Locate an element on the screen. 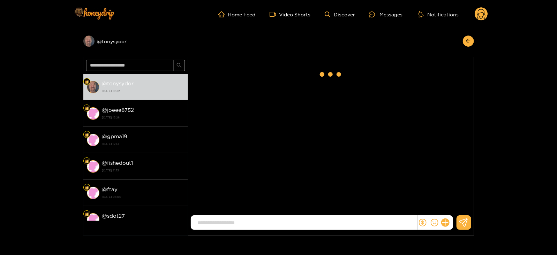 The image size is (557, 255). a: Home Feed is located at coordinates (237, 14).